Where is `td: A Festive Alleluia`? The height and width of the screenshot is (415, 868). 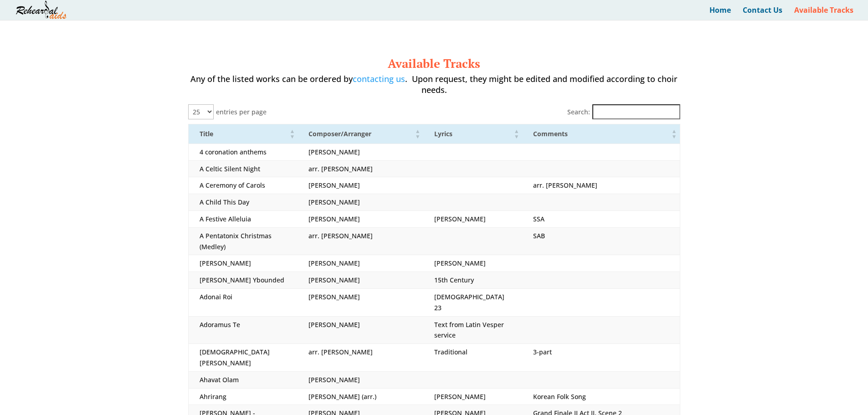
td: A Festive Alleluia is located at coordinates (243, 219).